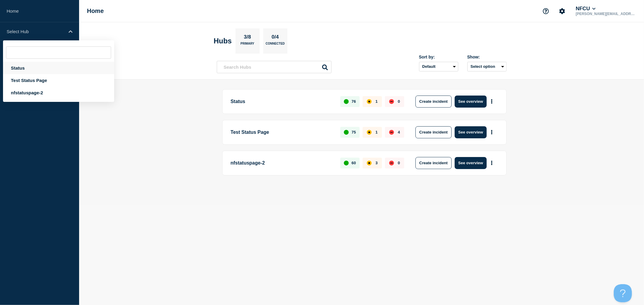  What do you see at coordinates (439, 67) in the screenshot?
I see `select: Sort by` at bounding box center [439, 67].